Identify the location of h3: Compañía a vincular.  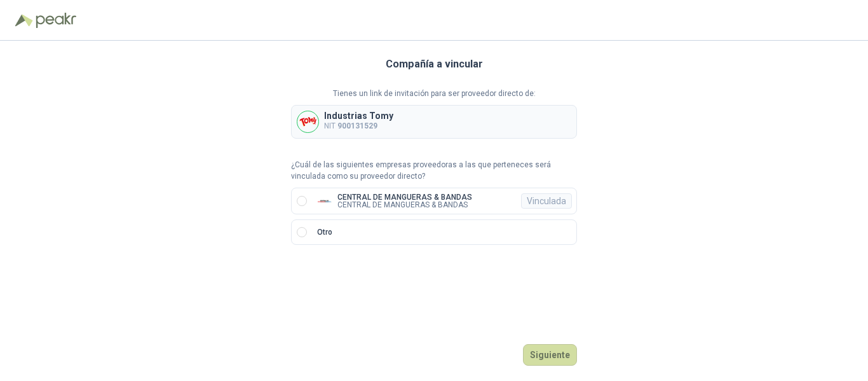
(434, 64).